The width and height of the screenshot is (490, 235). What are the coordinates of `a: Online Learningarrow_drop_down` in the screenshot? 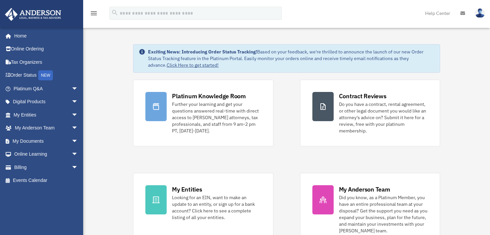 It's located at (46, 155).